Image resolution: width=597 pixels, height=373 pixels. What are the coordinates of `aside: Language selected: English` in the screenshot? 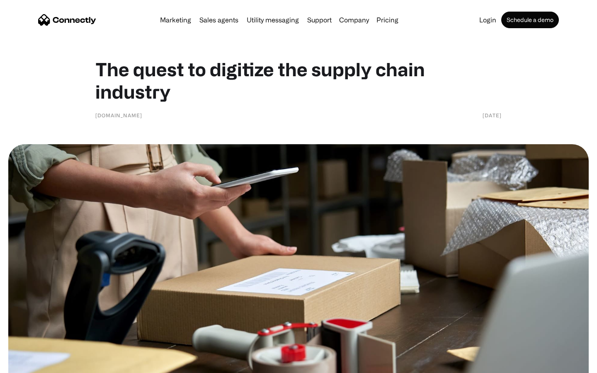 It's located at (29, 365).